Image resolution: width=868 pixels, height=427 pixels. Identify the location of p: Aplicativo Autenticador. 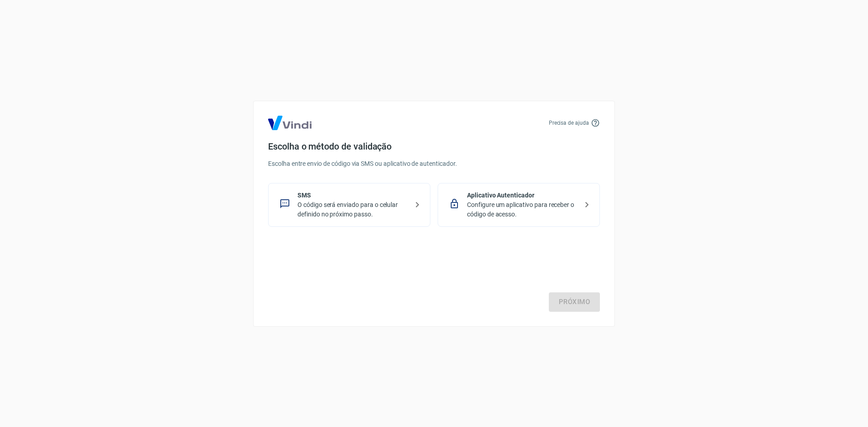
(522, 195).